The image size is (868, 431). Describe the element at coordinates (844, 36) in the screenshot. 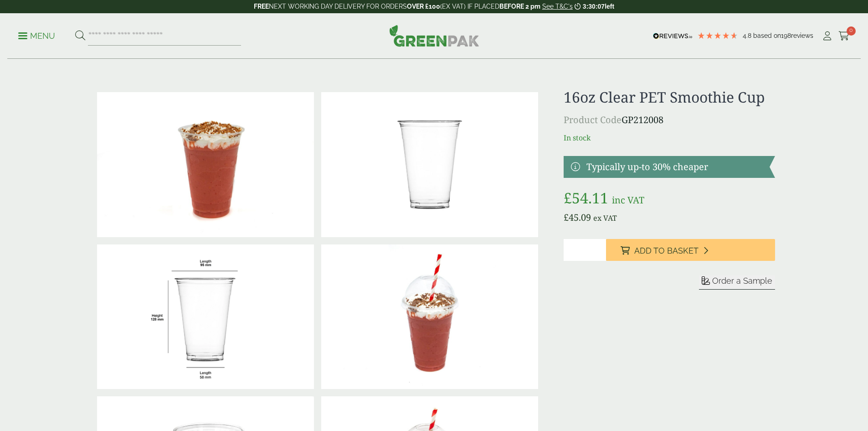

I see `i: Cart` at that location.